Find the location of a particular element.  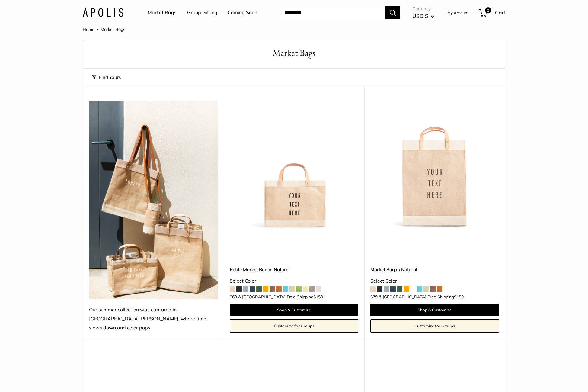

img: Our summer collection was captured in Todos Santos, where time slows down and color pops. is located at coordinates (153, 200).